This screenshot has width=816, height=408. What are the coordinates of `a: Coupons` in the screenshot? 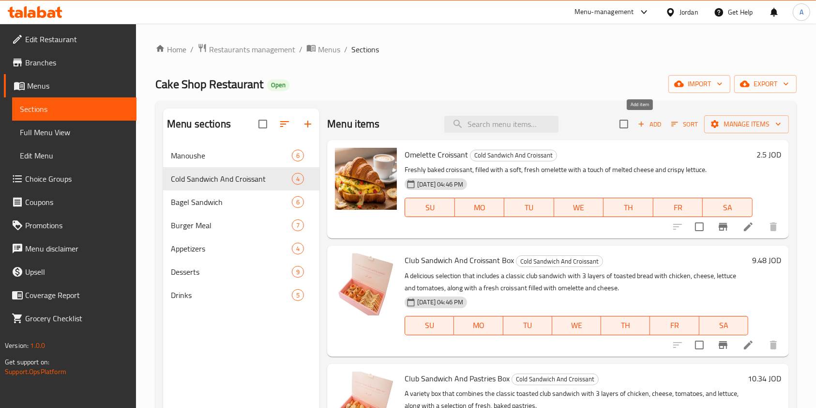 It's located at (70, 202).